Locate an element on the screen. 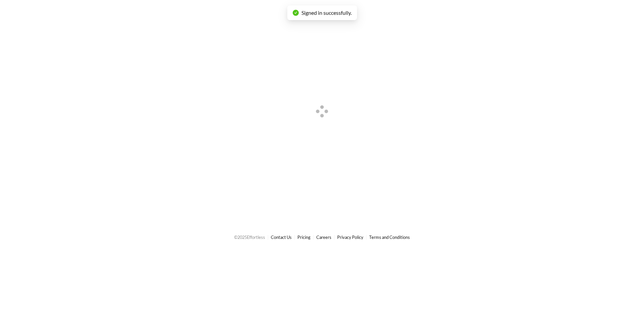  span: Signed in successfully. is located at coordinates (326, 12).